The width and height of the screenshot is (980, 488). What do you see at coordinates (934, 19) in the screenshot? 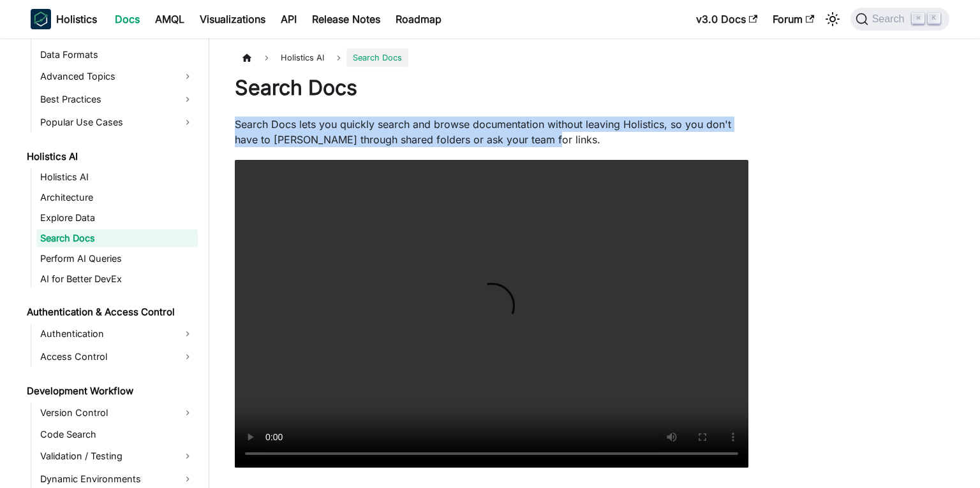
I see `kbd: K` at bounding box center [934, 19].